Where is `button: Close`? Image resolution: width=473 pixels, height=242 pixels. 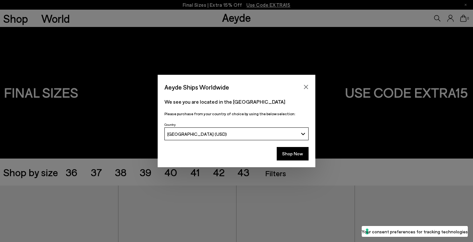
button: Close is located at coordinates (306, 87).